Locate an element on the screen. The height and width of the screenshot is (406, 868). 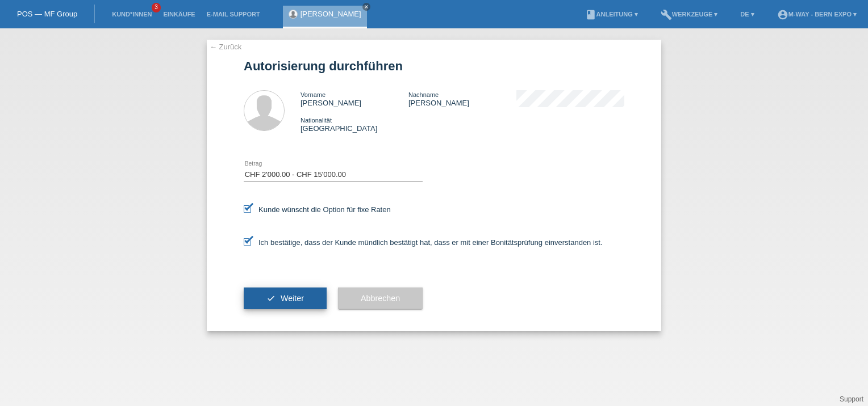
h1: Autorisierung durchführen is located at coordinates (434, 66).